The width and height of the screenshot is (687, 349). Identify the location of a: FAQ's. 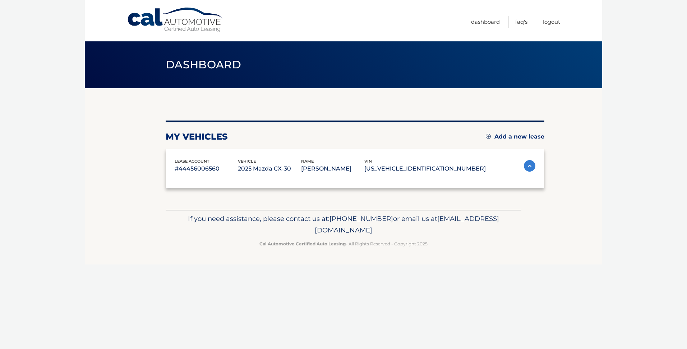
(522, 22).